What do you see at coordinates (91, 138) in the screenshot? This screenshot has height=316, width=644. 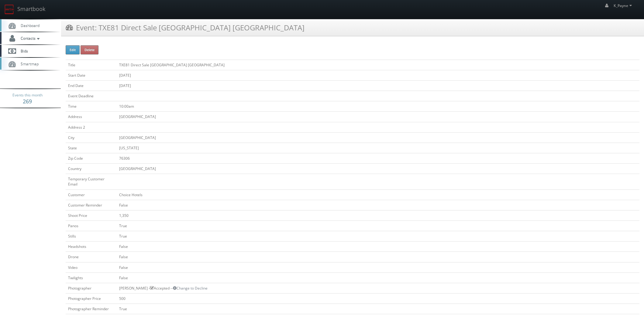 I see `td: City` at bounding box center [91, 138].